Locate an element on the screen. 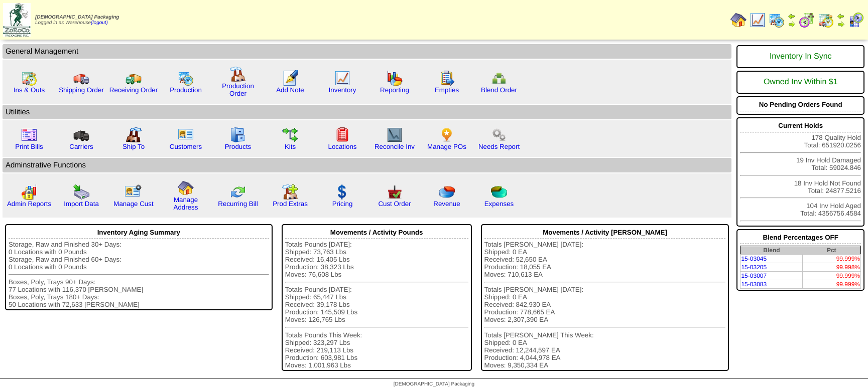  img: graph2.png is located at coordinates (29, 192).